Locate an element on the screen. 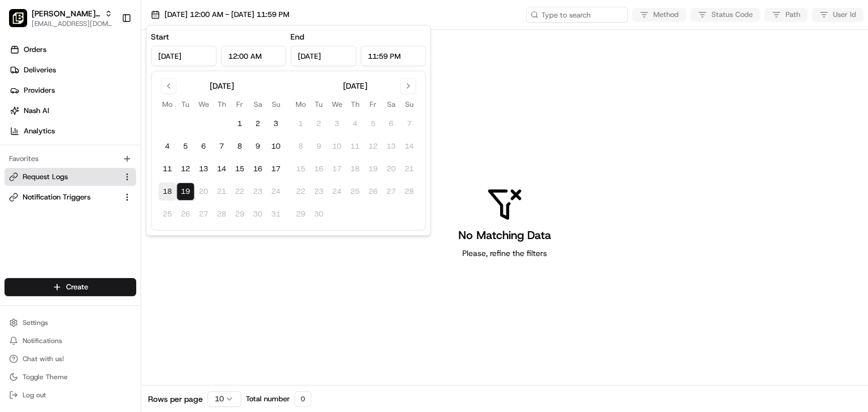 The width and height of the screenshot is (868, 412). span: Rows per page is located at coordinates (175, 399).